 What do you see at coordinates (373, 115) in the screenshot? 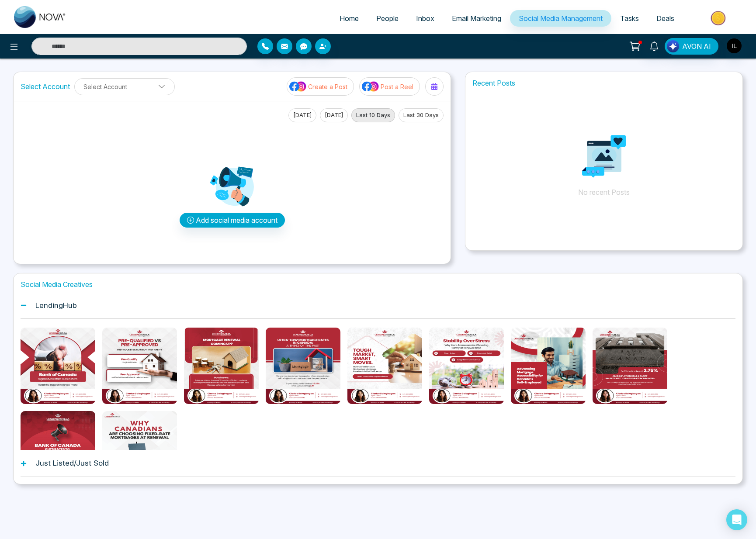
I see `button: Last 10 Days` at bounding box center [373, 115].